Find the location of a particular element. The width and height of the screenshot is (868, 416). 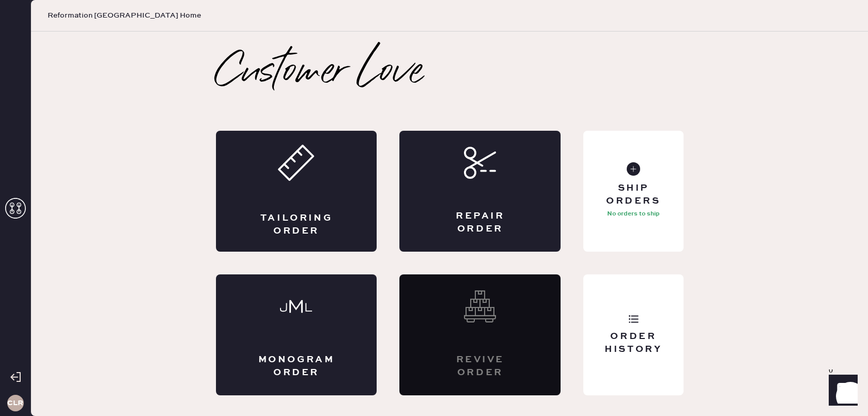

div: Ship Orders is located at coordinates (633, 195).